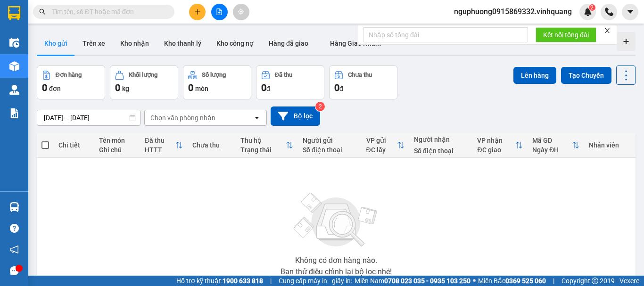 The image size is (644, 286). I want to click on img: icon-new-feature, so click(588, 12).